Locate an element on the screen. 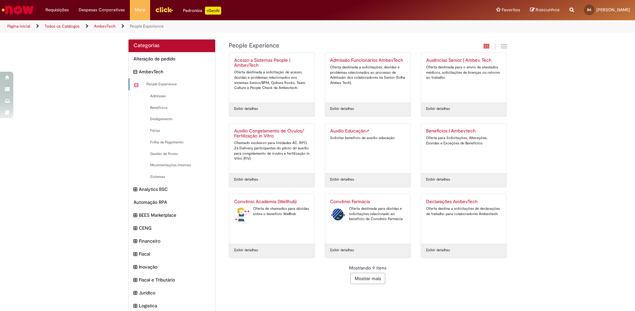 This screenshot has height=311, width=635. div: Folha de Pagamento is located at coordinates (172, 142).